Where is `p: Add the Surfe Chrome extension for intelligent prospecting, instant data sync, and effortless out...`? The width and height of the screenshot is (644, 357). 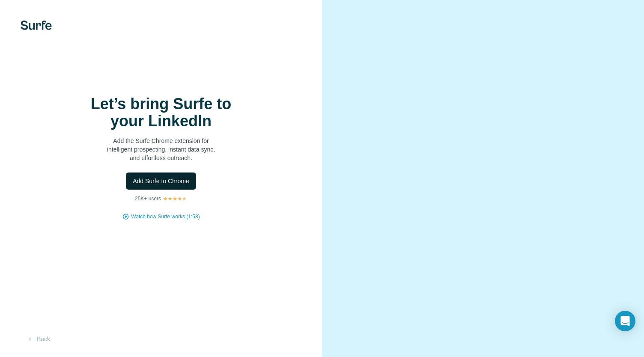
p: Add the Surfe Chrome extension for intelligent prospecting, instant data sync, and effortless out... is located at coordinates (161, 150).